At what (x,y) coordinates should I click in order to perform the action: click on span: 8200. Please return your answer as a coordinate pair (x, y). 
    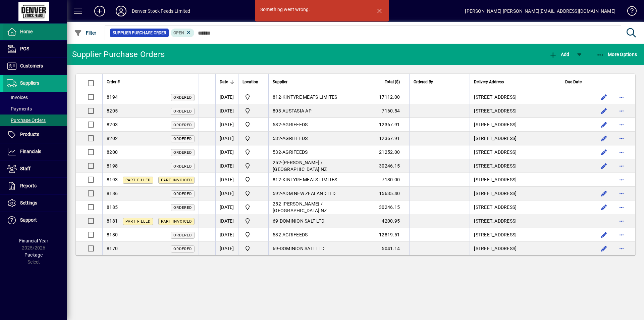
    Looking at the image, I should click on (112, 152).